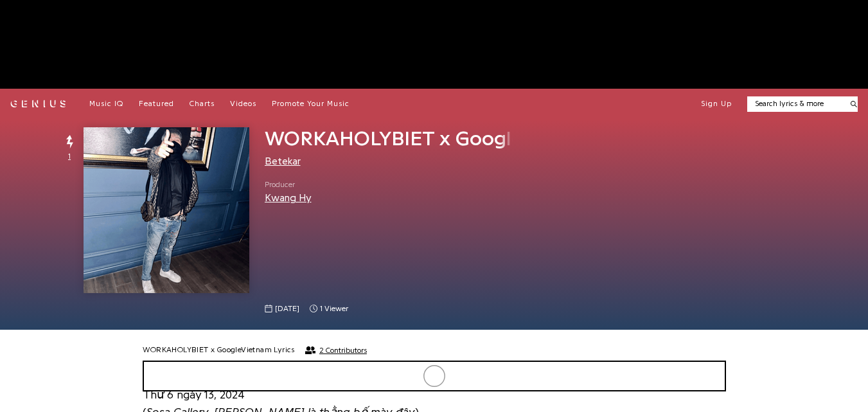 Image resolution: width=868 pixels, height=412 pixels. Describe the element at coordinates (156, 104) in the screenshot. I see `a: Featured` at that location.